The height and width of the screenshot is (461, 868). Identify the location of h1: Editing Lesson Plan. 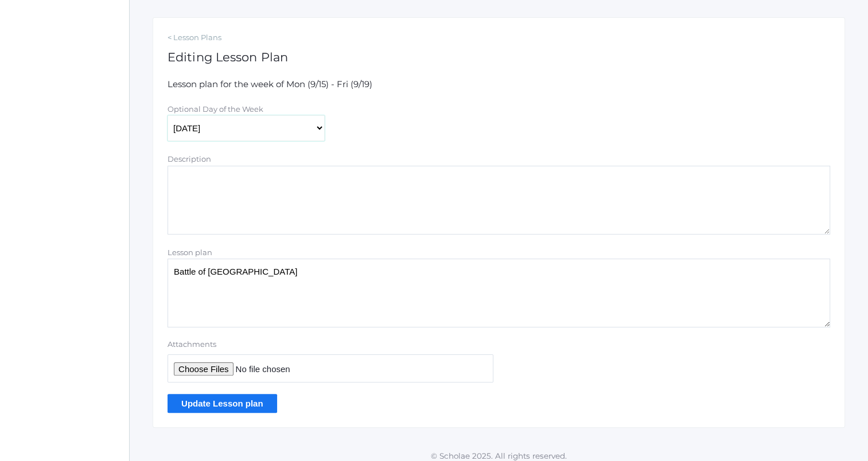
(499, 57).